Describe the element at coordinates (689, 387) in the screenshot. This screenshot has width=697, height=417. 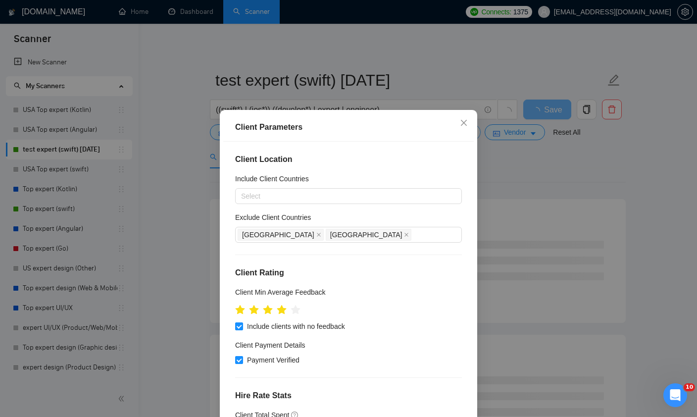
I see `span: 10` at that location.